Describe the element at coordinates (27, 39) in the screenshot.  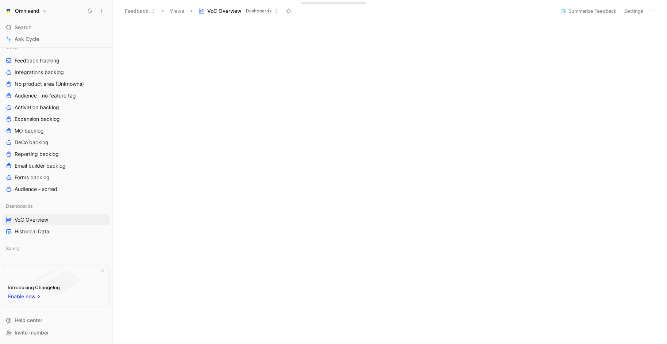
I see `span: Ask Cycle` at that location.